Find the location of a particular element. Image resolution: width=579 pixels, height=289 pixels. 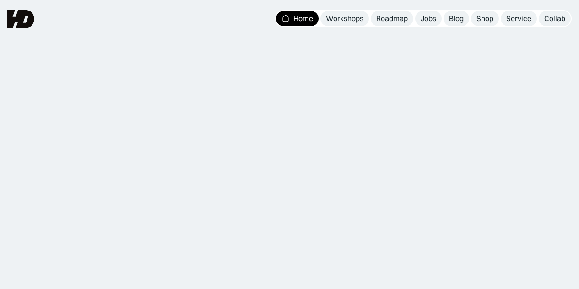

a: Jobs is located at coordinates (428, 18).